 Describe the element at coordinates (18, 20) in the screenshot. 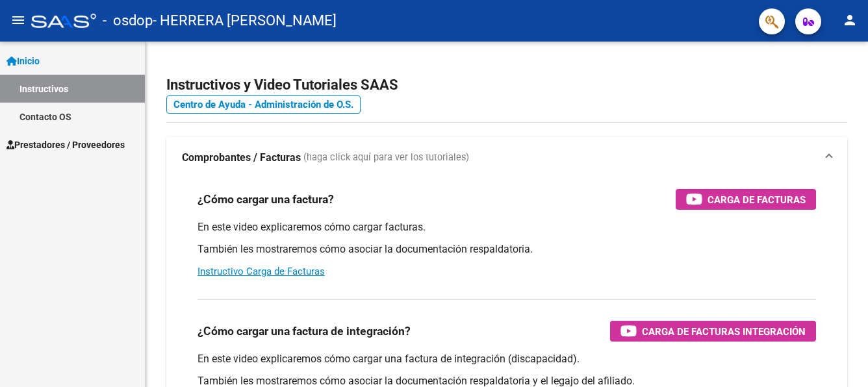

I see `mat-icon: menu` at that location.